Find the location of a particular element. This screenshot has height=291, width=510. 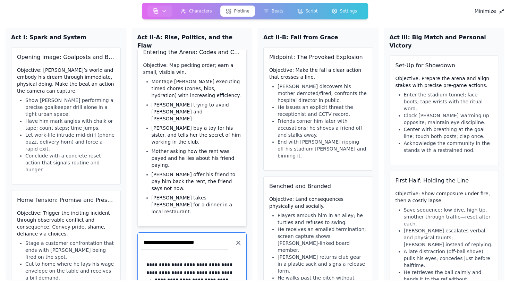

h3: Set-Up for Showdown is located at coordinates (445, 66).